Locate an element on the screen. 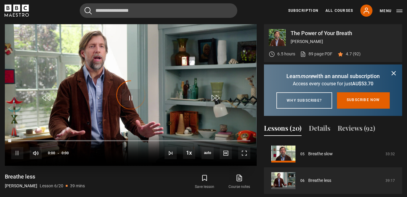 This screenshot has height=197, width=407. button: Toggle navigation is located at coordinates (391, 11).